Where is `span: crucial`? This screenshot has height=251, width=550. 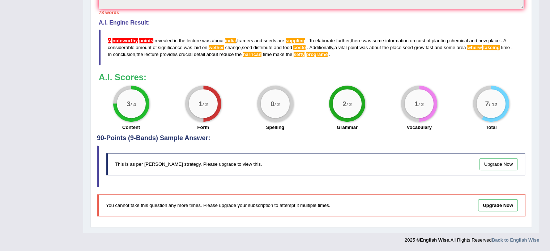 span: crucial is located at coordinates (186, 54).